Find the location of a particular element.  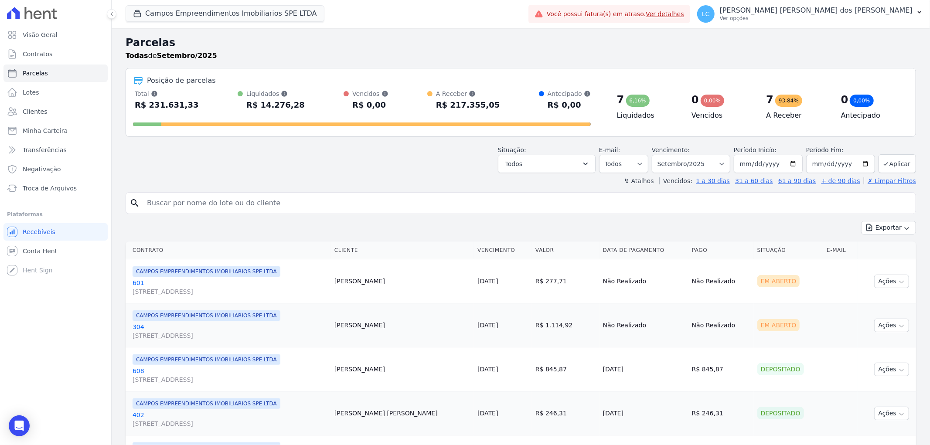

th: Valor is located at coordinates (566, 250).